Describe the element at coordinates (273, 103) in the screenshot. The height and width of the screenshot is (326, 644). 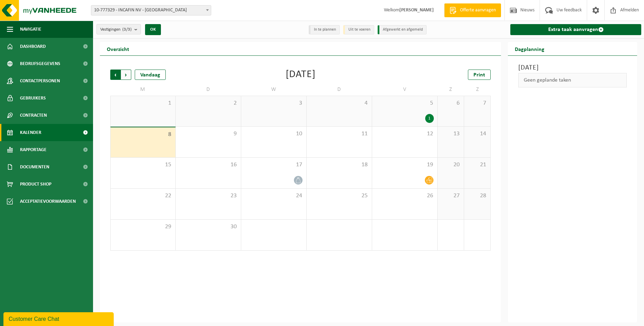
I see `span: 3` at that location.